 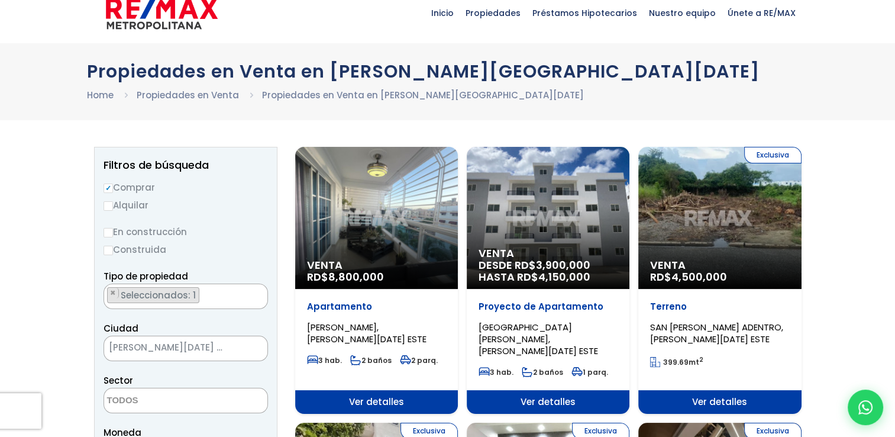 I want to click on span: 2 parq., so click(x=419, y=360).